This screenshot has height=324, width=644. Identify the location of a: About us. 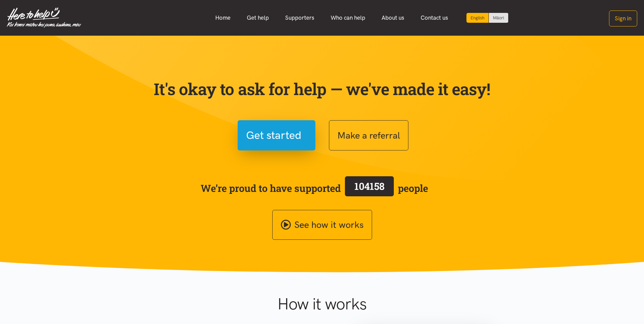
(392, 17).